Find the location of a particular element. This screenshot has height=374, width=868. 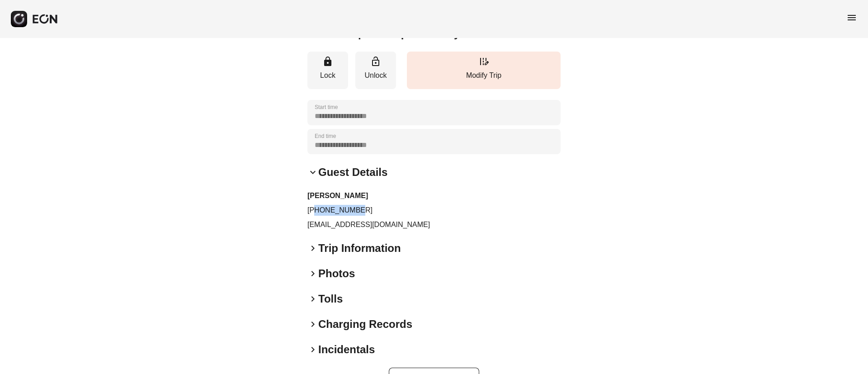

p: Unlock is located at coordinates (376, 75).